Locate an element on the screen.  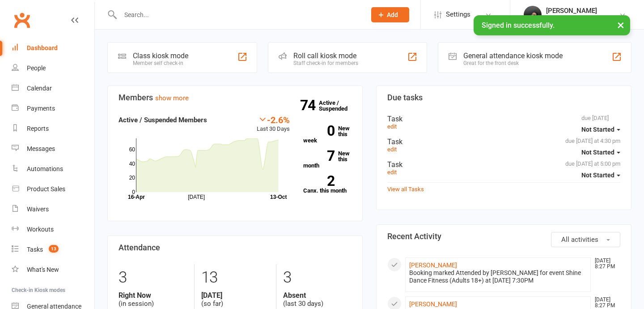
div: (in session) is located at coordinates (153, 299).